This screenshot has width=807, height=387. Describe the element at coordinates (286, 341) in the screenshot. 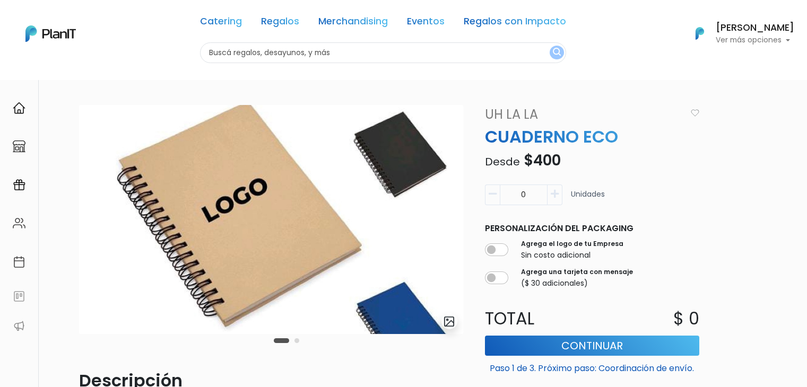

I see `div: Carousel Pagination` at that location.